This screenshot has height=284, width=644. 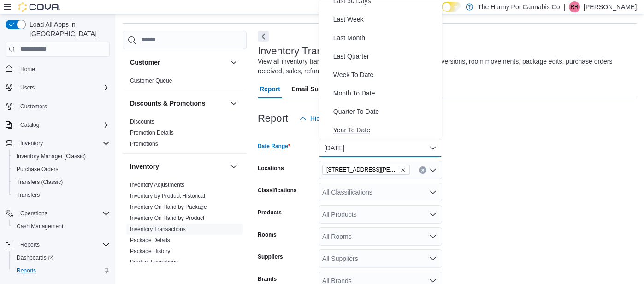 What do you see at coordinates (30, 245) in the screenshot?
I see `button: Reports` at bounding box center [30, 245].